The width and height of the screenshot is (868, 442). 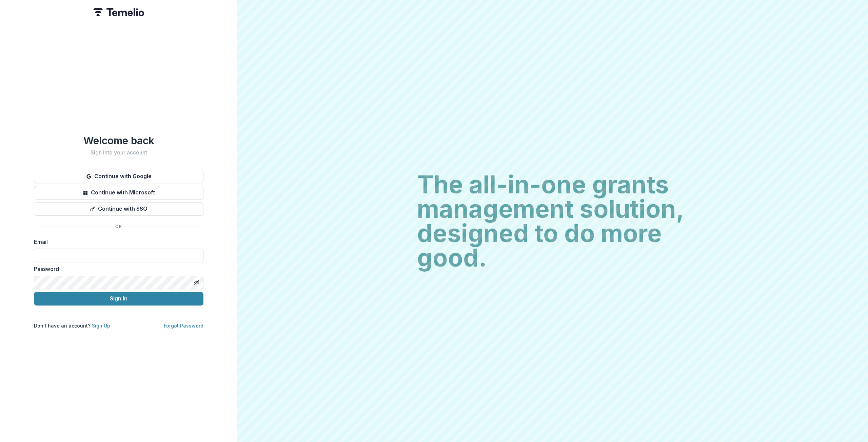 I want to click on img: Temelio, so click(x=118, y=12).